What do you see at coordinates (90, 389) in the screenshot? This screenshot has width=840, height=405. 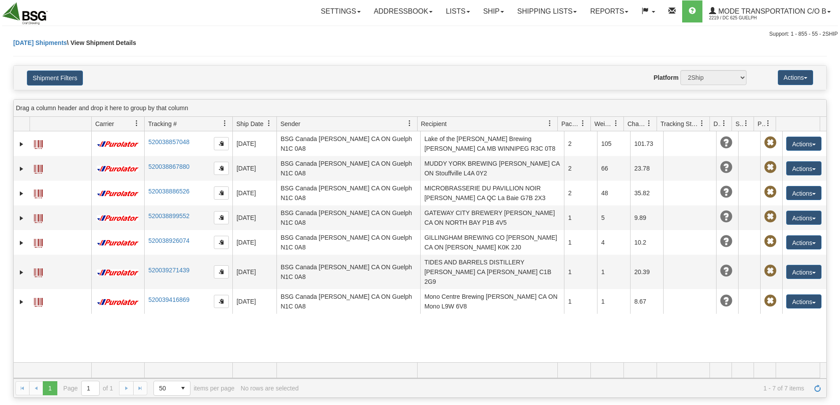 I see `input: Page 1` at bounding box center [90, 389].